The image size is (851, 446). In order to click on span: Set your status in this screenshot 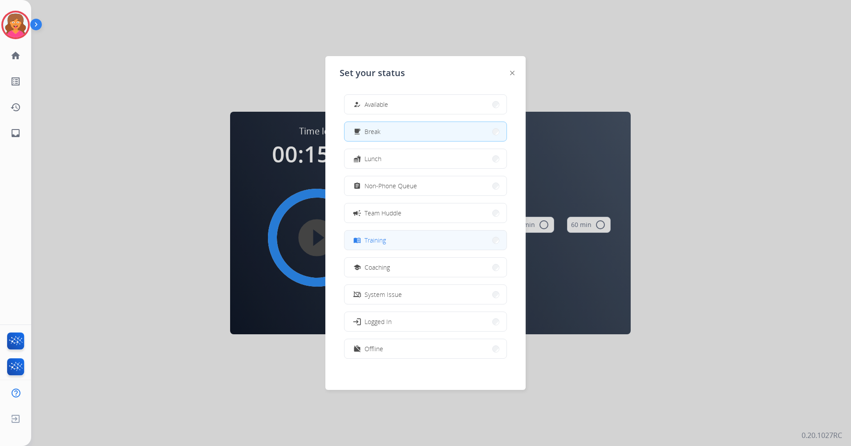, I will do `click(372, 73)`.